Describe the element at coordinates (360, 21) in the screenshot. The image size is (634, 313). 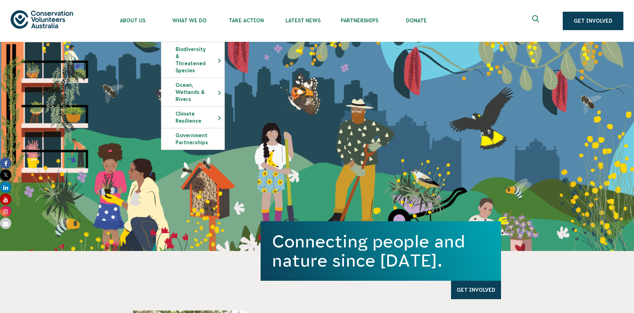
I see `span: Partnerships` at that location.